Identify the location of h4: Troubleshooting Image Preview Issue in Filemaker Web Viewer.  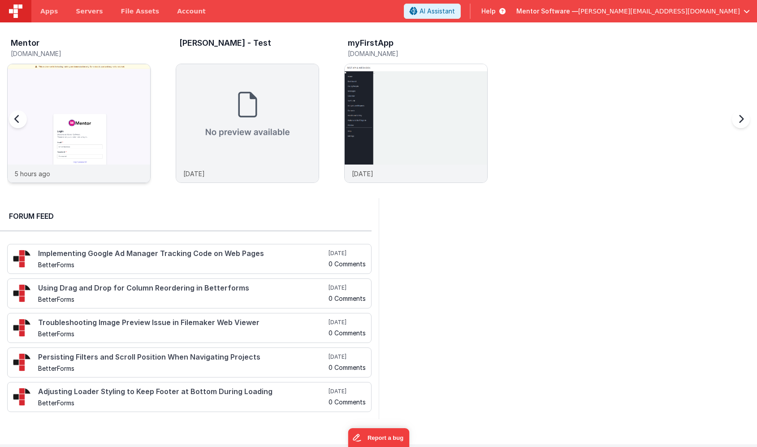
(182, 323).